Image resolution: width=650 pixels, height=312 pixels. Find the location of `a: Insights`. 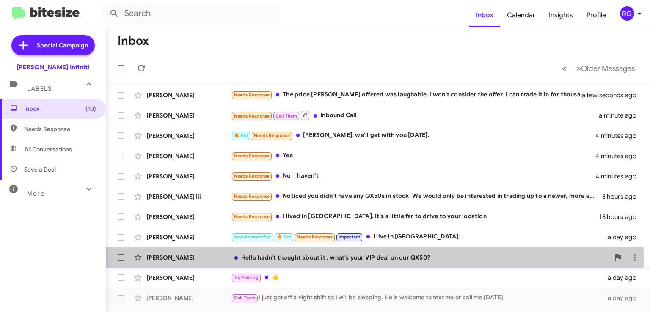

a: Insights is located at coordinates (561, 15).